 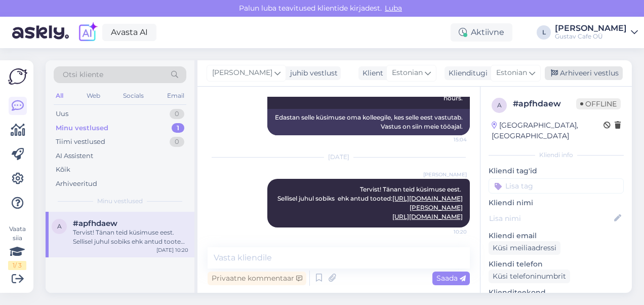 I want to click on span: Luba, so click(x=393, y=8).